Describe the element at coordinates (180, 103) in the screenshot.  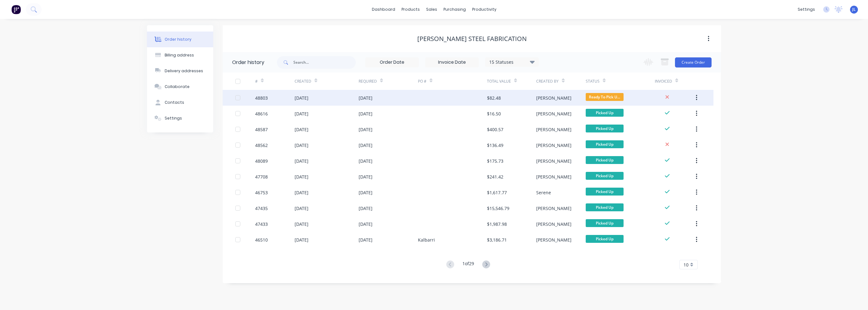
I see `button: Contacts` at that location.